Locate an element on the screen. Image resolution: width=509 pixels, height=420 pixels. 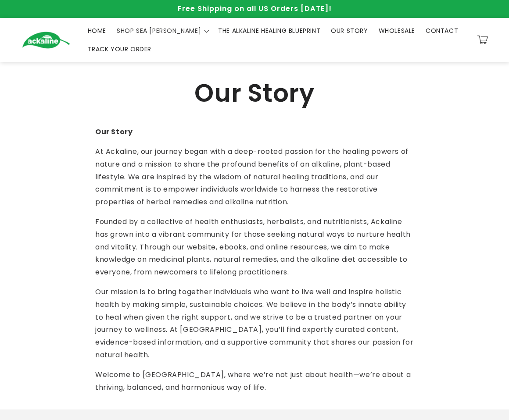
span: OUR STORY is located at coordinates (349, 30).